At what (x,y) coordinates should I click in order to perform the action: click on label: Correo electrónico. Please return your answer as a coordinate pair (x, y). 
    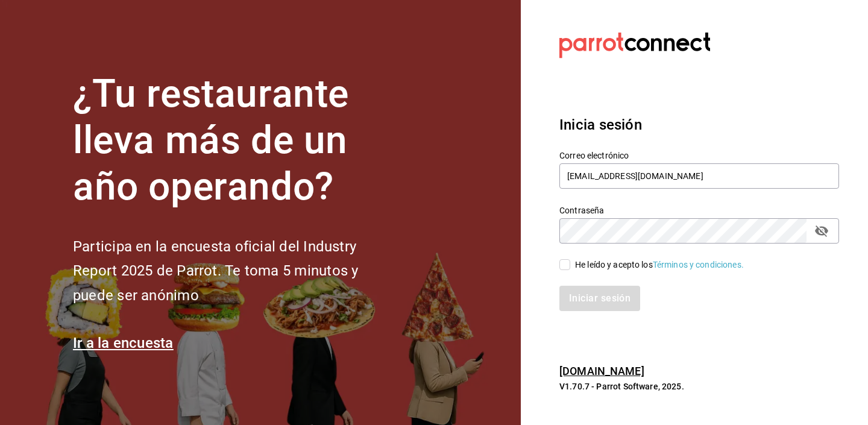
    Looking at the image, I should click on (699, 156).